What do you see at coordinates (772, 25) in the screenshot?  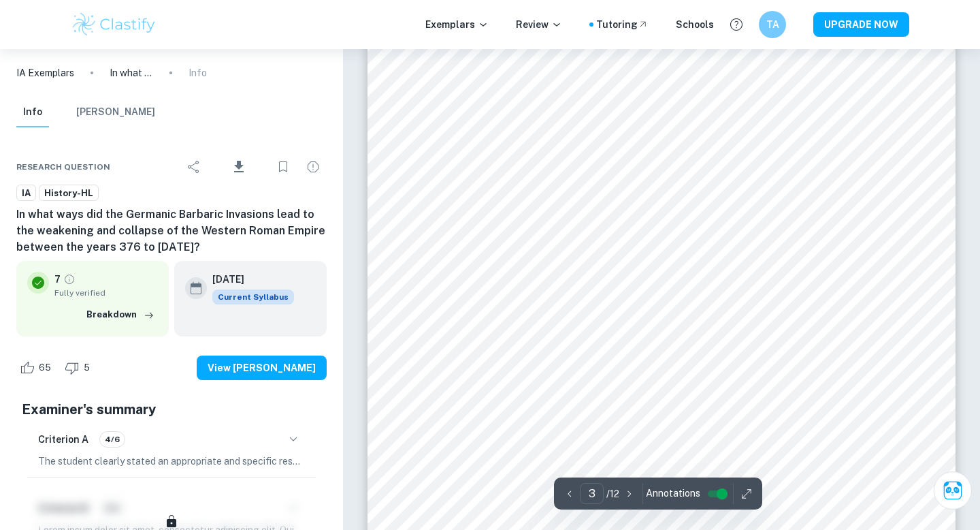 I see `h6: TA` at bounding box center [772, 25].